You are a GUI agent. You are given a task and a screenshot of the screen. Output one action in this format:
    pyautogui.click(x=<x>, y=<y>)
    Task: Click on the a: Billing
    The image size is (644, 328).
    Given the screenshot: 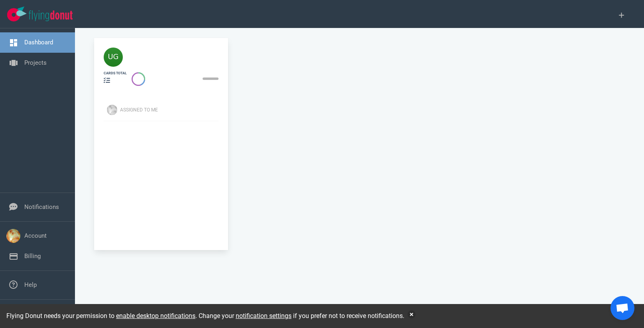 What is the action you would take?
    pyautogui.click(x=32, y=256)
    